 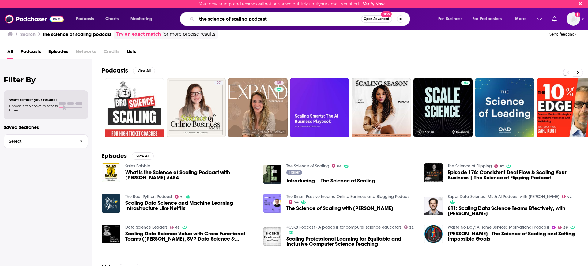 What do you see at coordinates (149, 197) in the screenshot?
I see `a: The Real Python Podcast` at bounding box center [149, 197].